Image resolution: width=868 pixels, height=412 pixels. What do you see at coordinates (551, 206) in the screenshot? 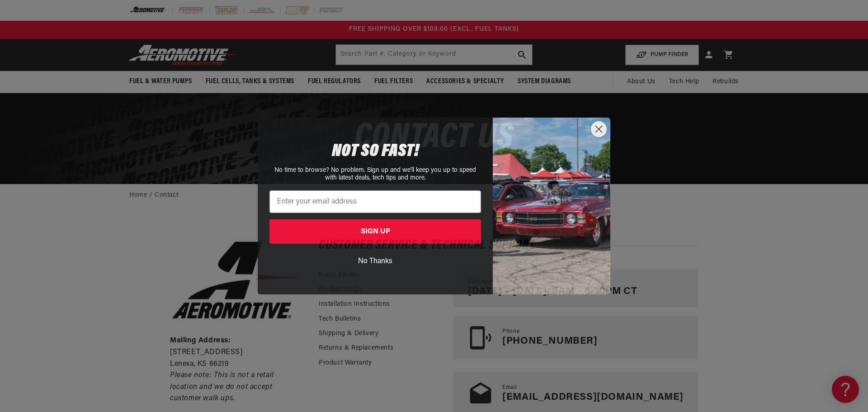
I see `img: 85cdd541-2605-488b-b08c-a5ee7b438a35.jpeg` at bounding box center [551, 206].